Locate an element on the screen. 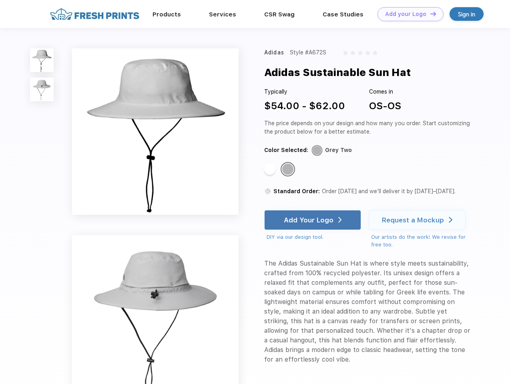 The height and width of the screenshot is (384, 510). a: Products is located at coordinates (166, 14).